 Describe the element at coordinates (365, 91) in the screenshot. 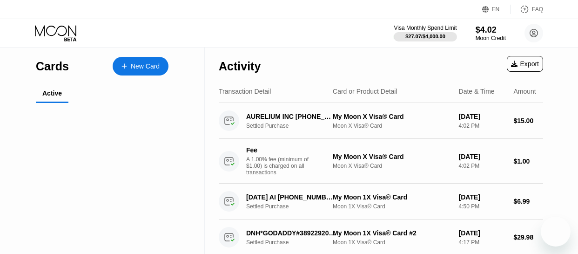

I see `div: Card or Product Detail` at that location.